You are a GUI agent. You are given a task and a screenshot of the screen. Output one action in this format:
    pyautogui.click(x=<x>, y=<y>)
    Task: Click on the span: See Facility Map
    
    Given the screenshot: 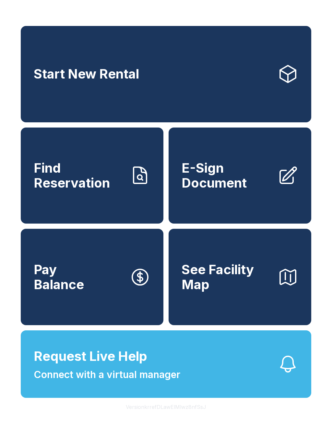 What is the action you would take?
    pyautogui.click(x=227, y=277)
    